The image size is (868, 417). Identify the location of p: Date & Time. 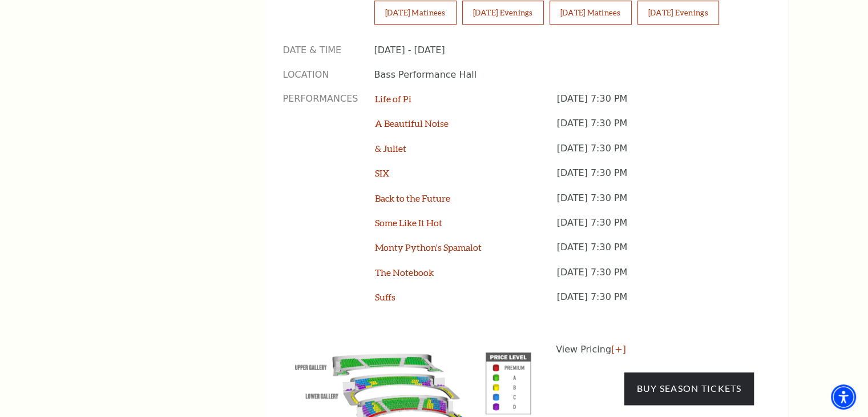
(320, 51).